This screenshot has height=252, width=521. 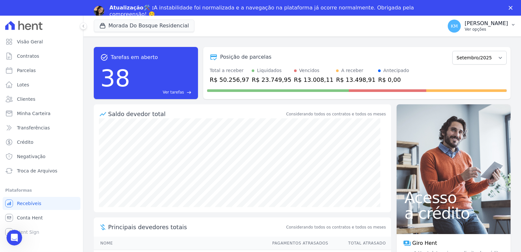 What do you see at coordinates (486, 29) in the screenshot?
I see `p: Ver opções` at bounding box center [486, 29].